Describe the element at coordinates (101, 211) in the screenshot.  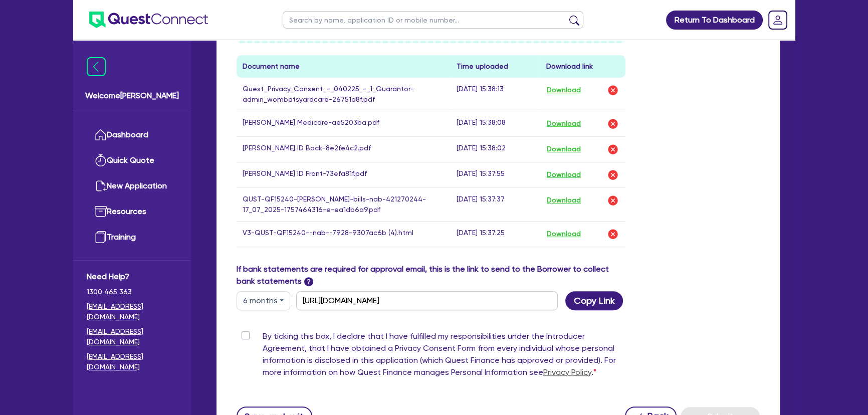
I see `img: resources` at that location.